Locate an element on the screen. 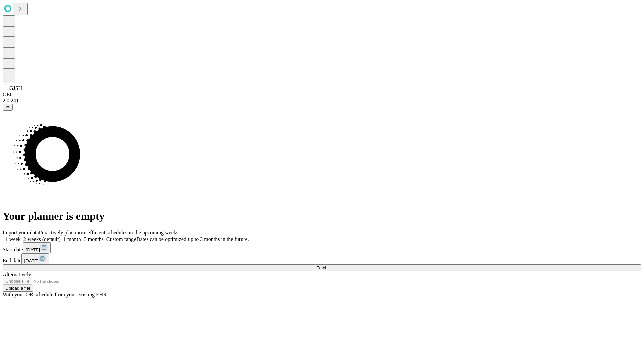 Image resolution: width=644 pixels, height=362 pixels. div: Start date is located at coordinates (322, 248).